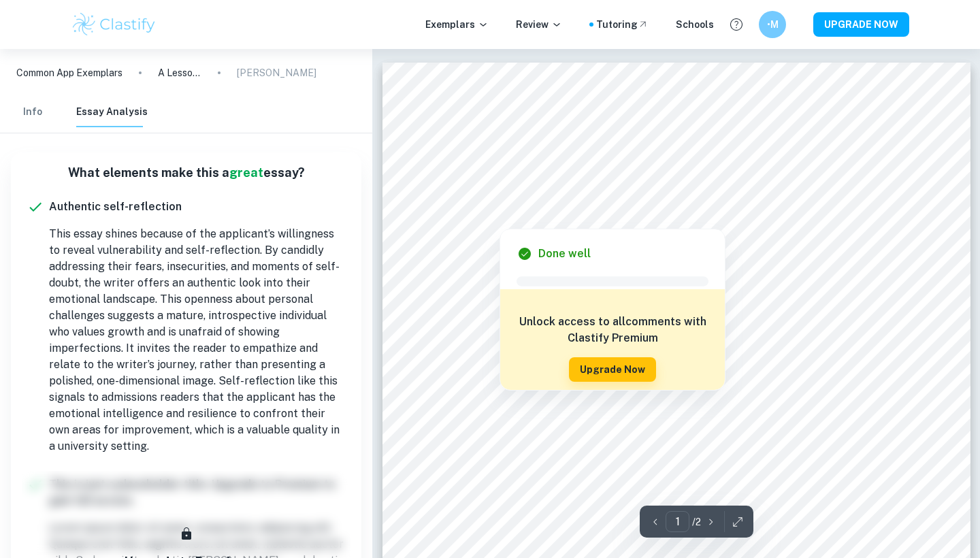  What do you see at coordinates (113, 25) in the screenshot?
I see `a: Clastify logo` at bounding box center [113, 25].